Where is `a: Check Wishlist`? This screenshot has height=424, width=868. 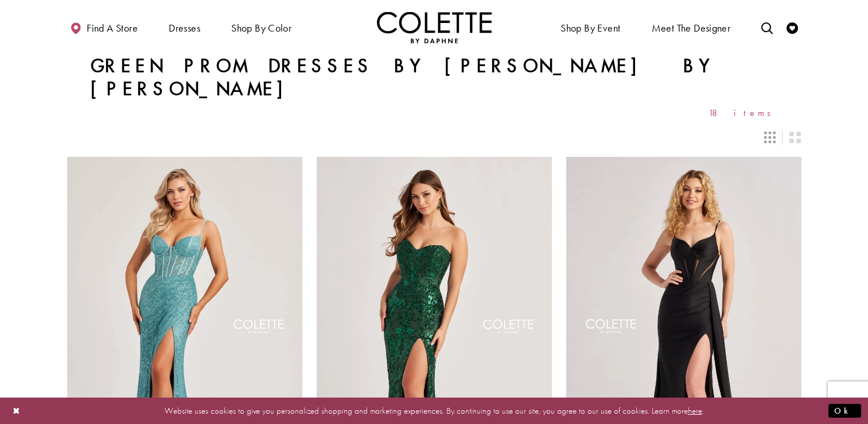 a: Check Wishlist is located at coordinates (792, 27).